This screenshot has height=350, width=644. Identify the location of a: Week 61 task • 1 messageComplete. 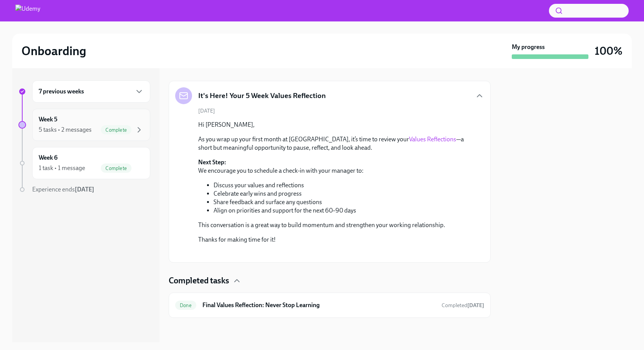
(84, 163).